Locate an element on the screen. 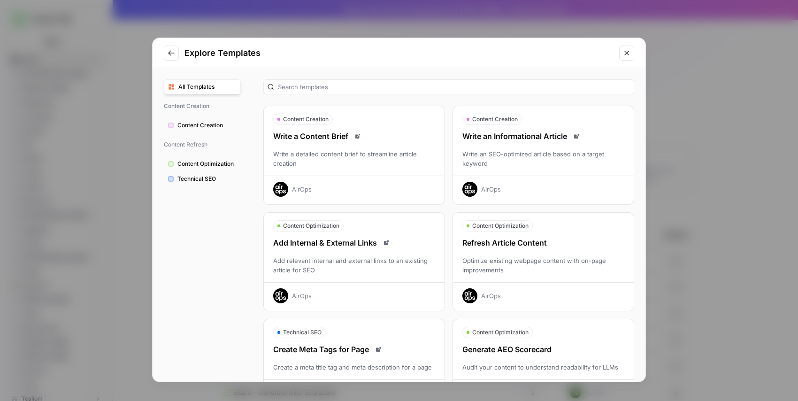 The height and width of the screenshot is (401, 798). div: Audit your content to understand readability for LLMs is located at coordinates (543, 367).